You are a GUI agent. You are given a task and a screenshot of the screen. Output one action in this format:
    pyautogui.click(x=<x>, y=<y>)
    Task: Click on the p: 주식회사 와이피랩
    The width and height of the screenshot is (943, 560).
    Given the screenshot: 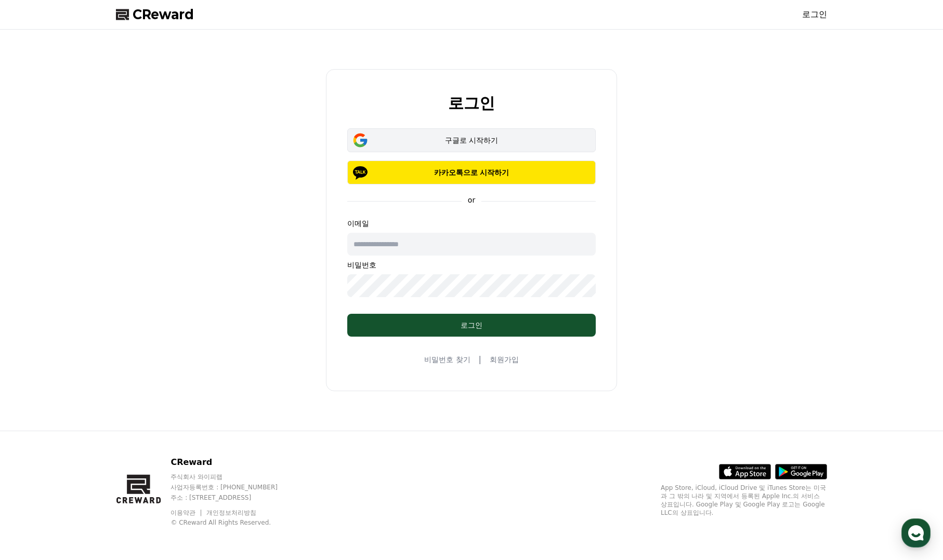 What is the action you would take?
    pyautogui.click(x=234, y=477)
    